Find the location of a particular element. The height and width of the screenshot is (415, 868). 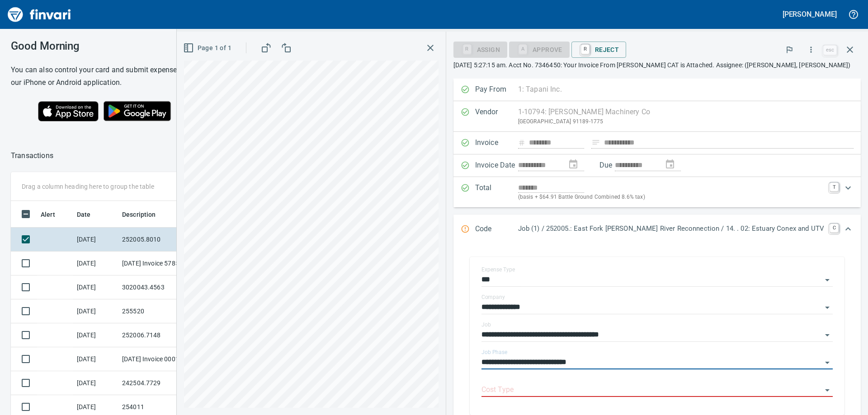

h3: Good Morning is located at coordinates (107, 46).